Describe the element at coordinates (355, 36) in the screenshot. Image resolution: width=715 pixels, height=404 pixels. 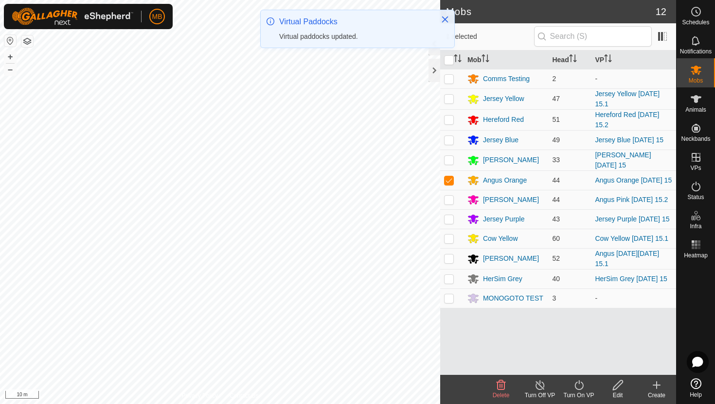
I see `div: Virtual paddocks updated.` at that location.